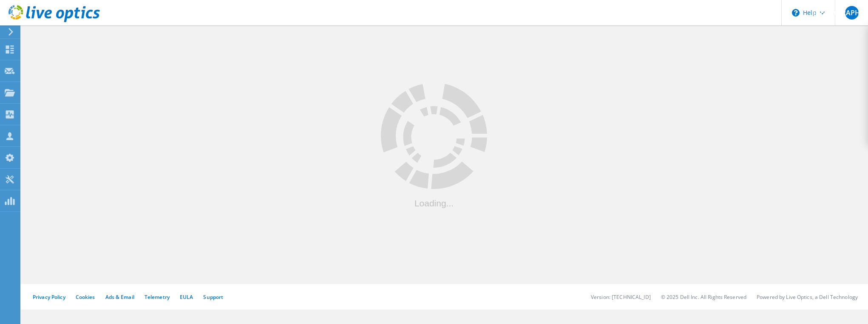 This screenshot has width=868, height=324. What do you see at coordinates (186, 297) in the screenshot?
I see `a: EULA` at bounding box center [186, 297].